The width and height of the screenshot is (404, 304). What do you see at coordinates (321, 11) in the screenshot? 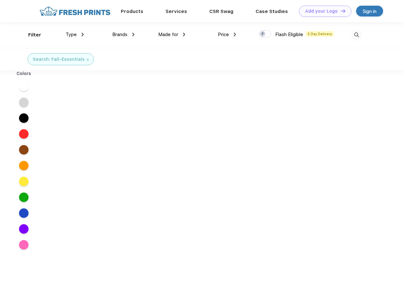
I see `div: Add your Logo` at bounding box center [321, 11].